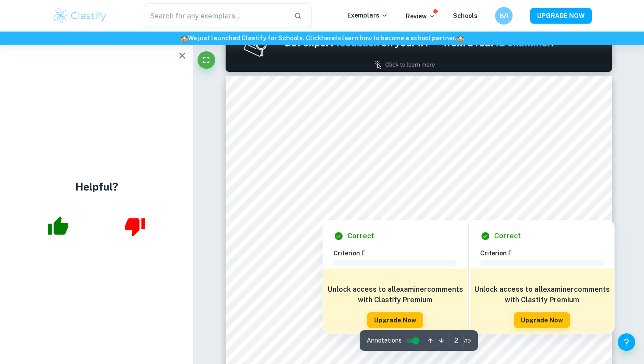 The height and width of the screenshot is (364, 644). What do you see at coordinates (322, 38) in the screenshot?
I see `h6: We just launched Clastify for Schools. Click to learn how to become a school partner.` at bounding box center [322, 38].